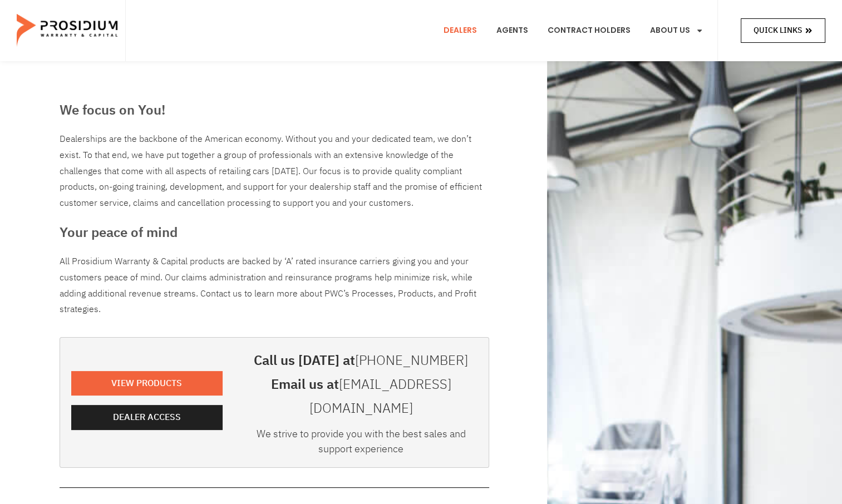  Describe the element at coordinates (147, 417) in the screenshot. I see `span: Dealer Access` at that location.